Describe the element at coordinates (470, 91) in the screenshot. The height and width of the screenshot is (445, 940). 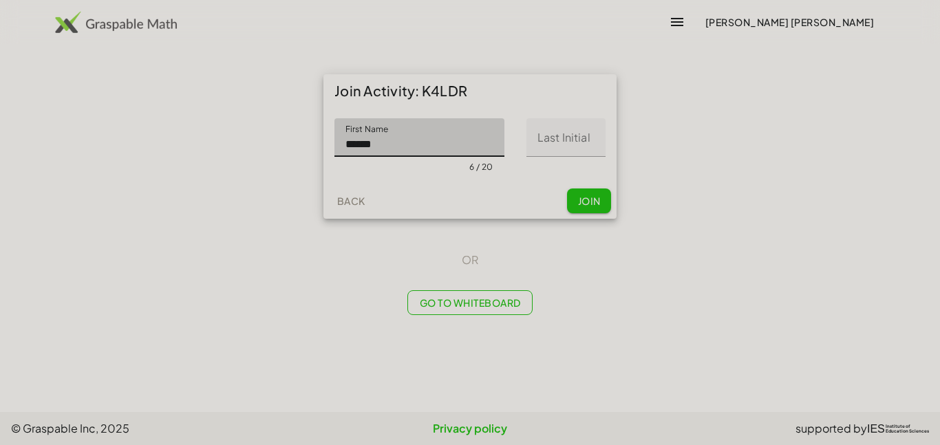
I see `div: Join Activity: K4LDR` at that location.